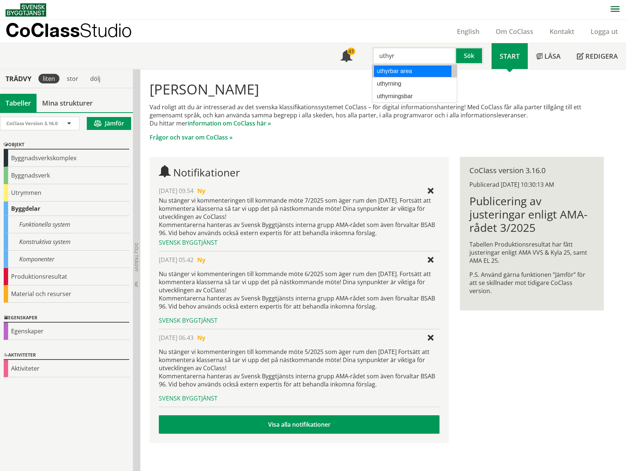 The height and width of the screenshot is (471, 626). Describe the element at coordinates (18, 79) in the screenshot. I see `div: Trädvy` at that location.